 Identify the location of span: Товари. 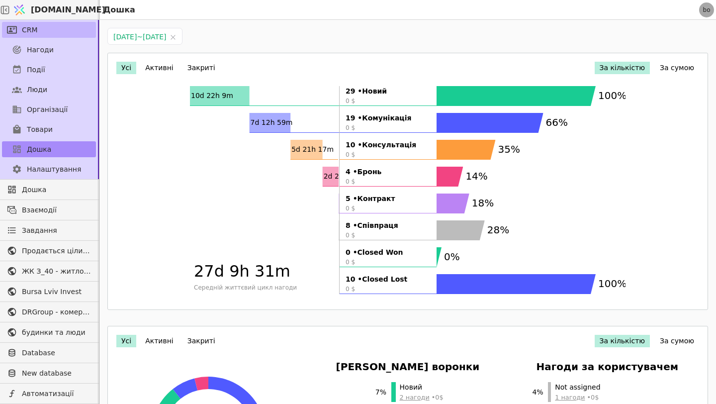
(40, 129).